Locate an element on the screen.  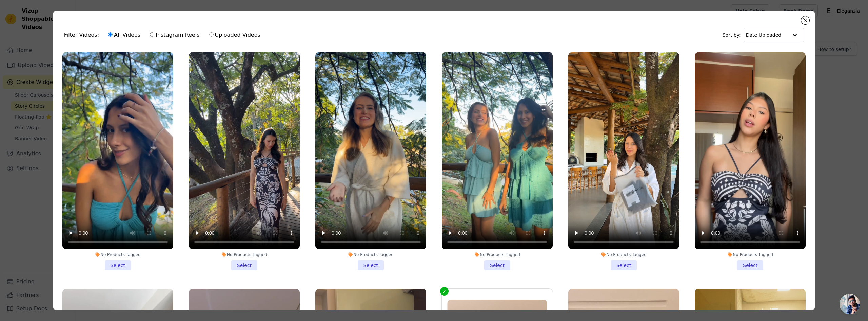
div: Filter Videos: is located at coordinates (164, 35).